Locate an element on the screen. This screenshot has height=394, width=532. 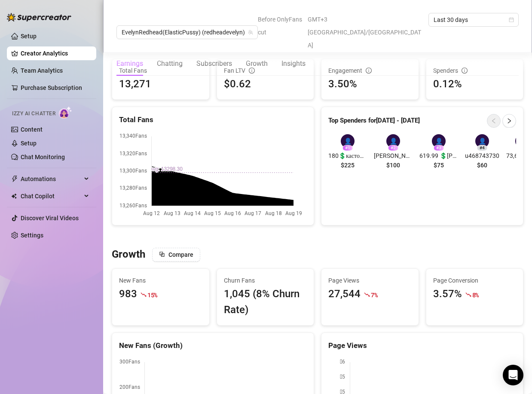
div: Earnings is located at coordinates (130, 63).